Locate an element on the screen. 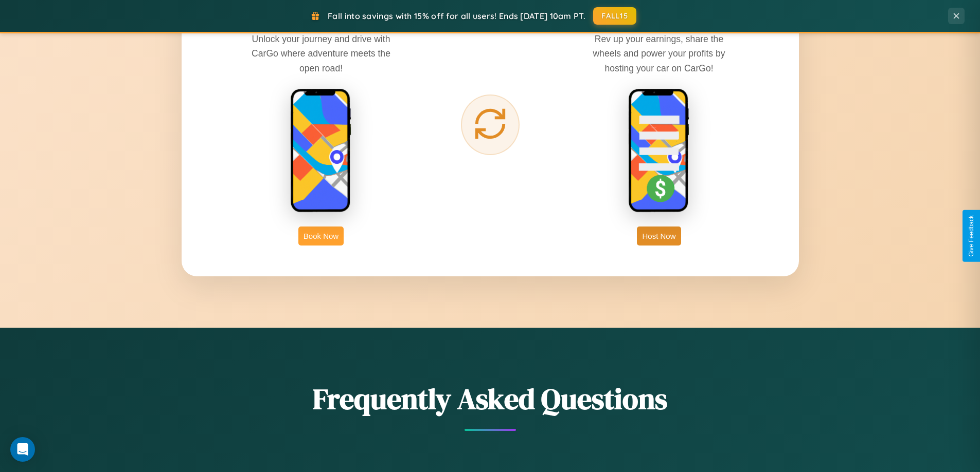 The image size is (980, 472). div: Open Intercom Messenger is located at coordinates (22, 450).